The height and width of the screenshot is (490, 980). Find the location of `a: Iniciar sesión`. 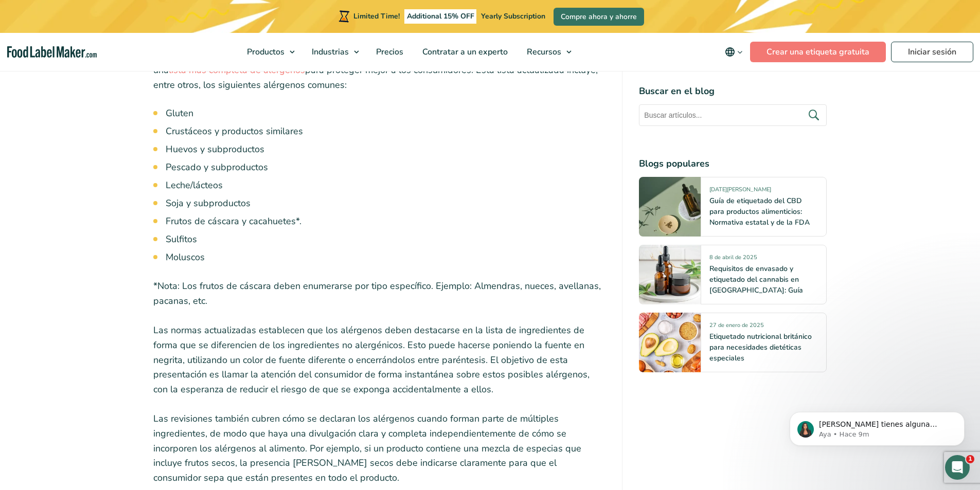

a: Iniciar sesión is located at coordinates (932, 52).